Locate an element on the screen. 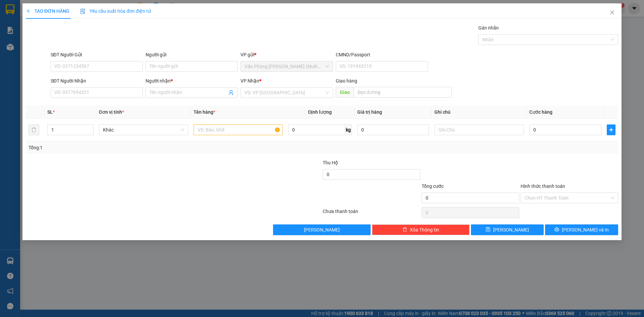  span: Định lượng is located at coordinates (320, 112).